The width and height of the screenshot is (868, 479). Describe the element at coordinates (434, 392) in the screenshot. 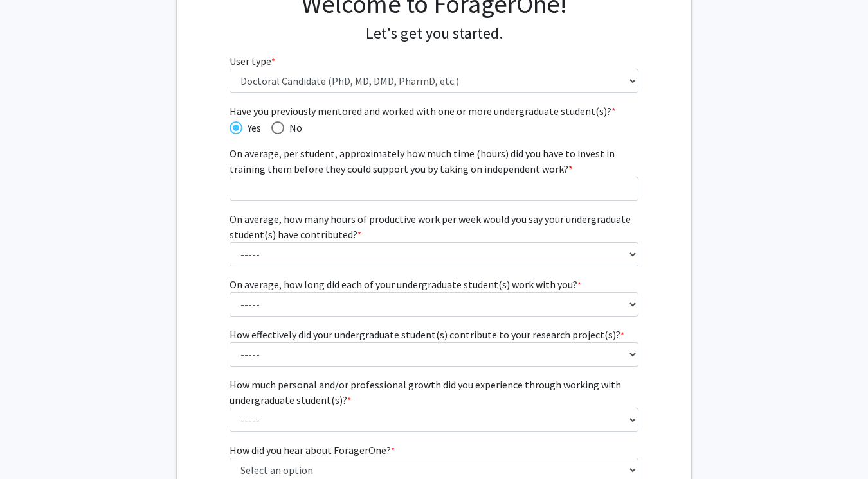

I see `label: How much personal and/or professional growth did you experience through working with undergraduat...` at that location.